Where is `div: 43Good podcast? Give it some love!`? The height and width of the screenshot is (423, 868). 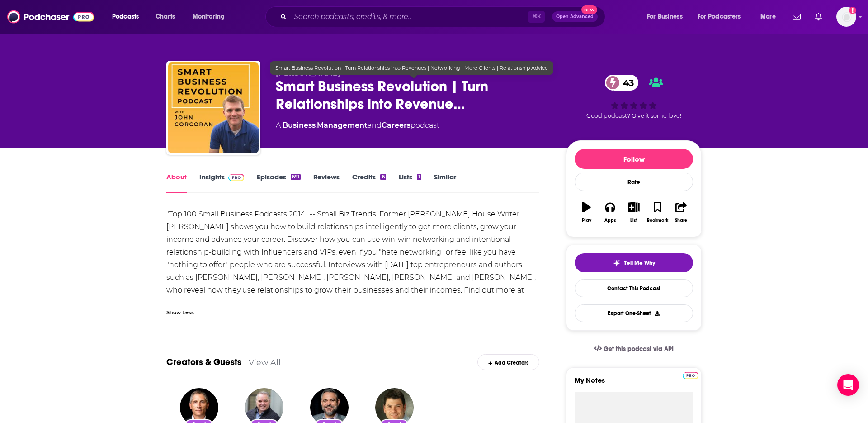
div: 43Good podcast? Give it some love! is located at coordinates (634, 97).